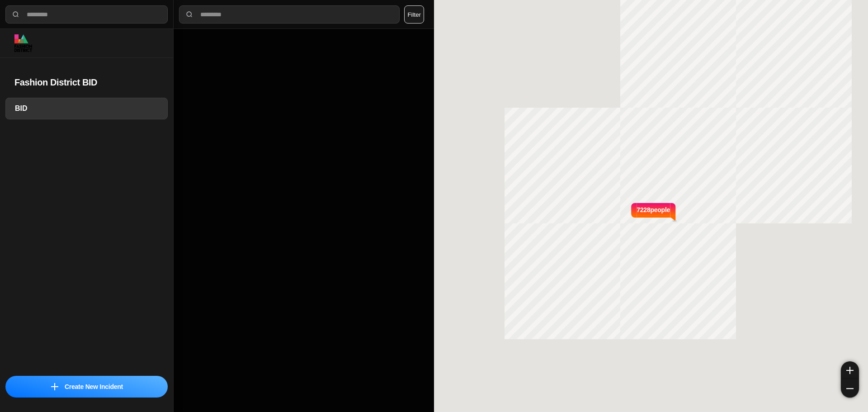 The width and height of the screenshot is (868, 412). Describe the element at coordinates (850, 389) in the screenshot. I see `img: zoom-out` at that location.